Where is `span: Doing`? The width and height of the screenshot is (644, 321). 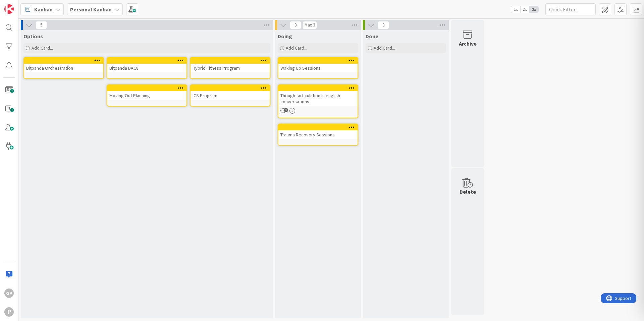 span: Doing is located at coordinates (285, 36).